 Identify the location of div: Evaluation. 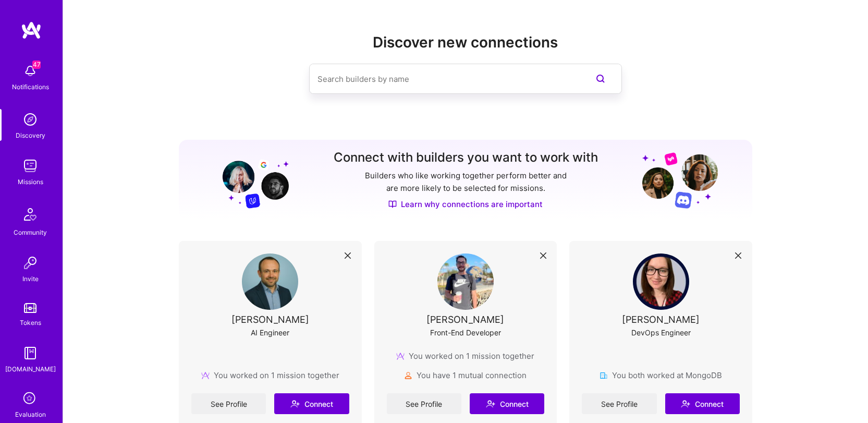
(30, 414).